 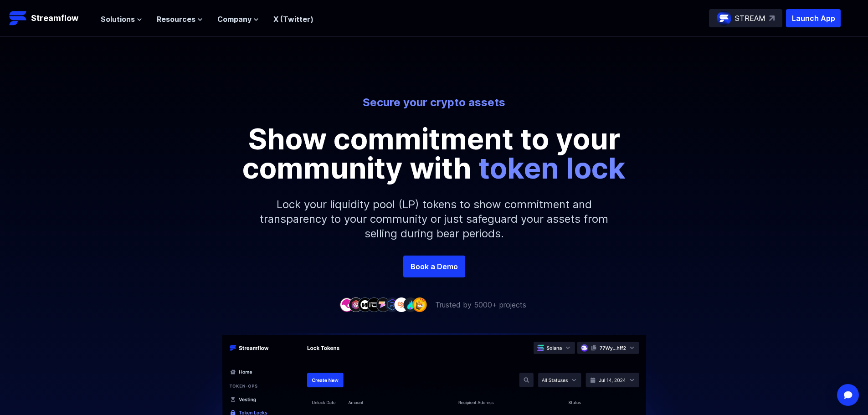 I want to click on button: Company, so click(x=238, y=19).